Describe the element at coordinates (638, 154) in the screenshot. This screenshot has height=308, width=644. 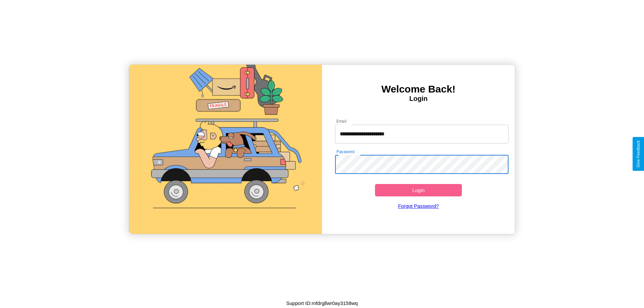
I see `div: Give Feedback` at that location.